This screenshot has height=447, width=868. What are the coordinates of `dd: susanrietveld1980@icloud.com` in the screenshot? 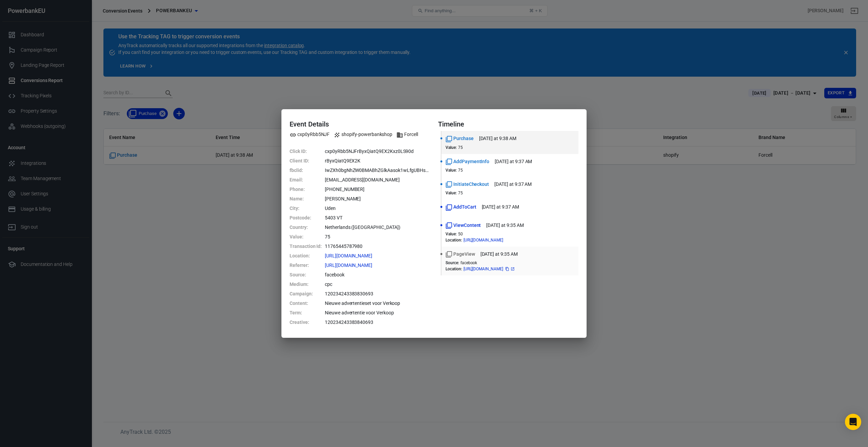 It's located at (377, 180).